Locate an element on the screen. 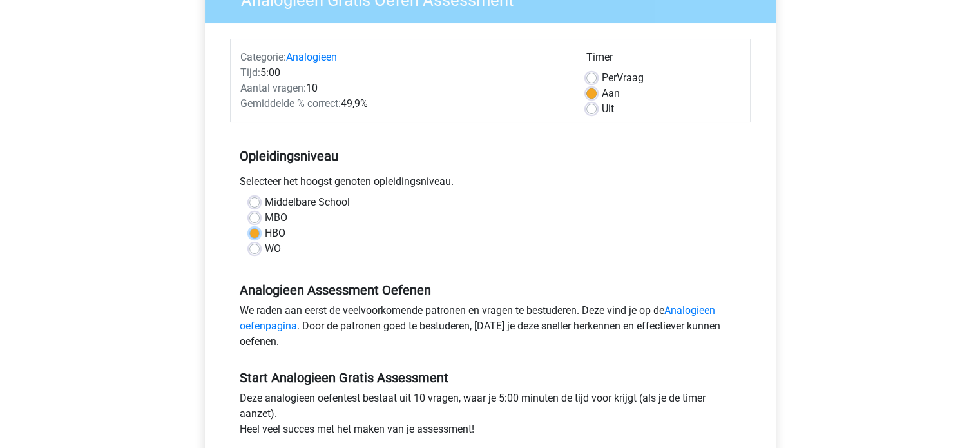  span: Gemiddelde % correct: is located at coordinates (290, 103).